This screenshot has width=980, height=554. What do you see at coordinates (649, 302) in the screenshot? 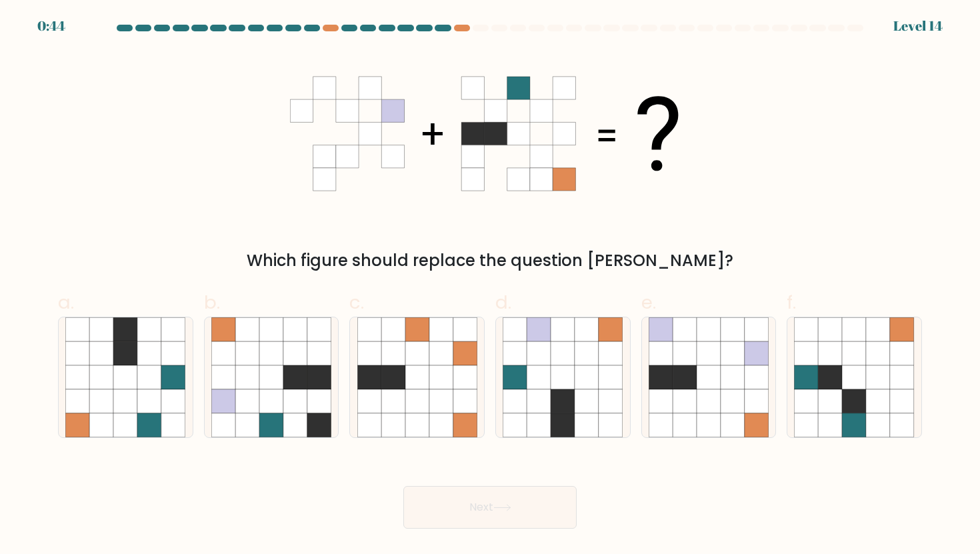
I see `span: e.` at bounding box center [649, 302].